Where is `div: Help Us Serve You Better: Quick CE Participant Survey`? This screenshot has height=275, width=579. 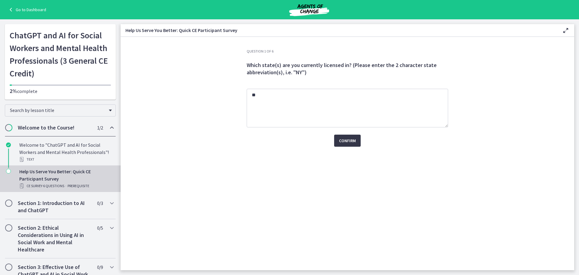
div: Help Us Serve You Better: Quick CE Participant Survey is located at coordinates (66, 179).